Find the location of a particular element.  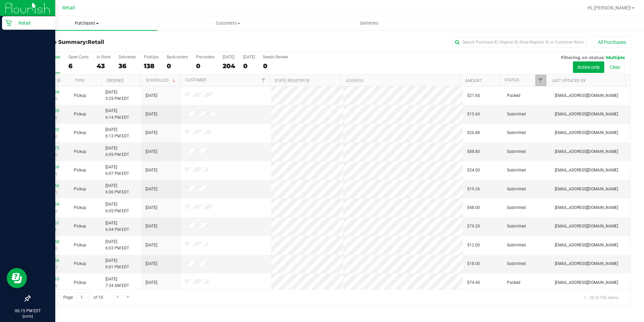

a: Type is located at coordinates (80, 81).